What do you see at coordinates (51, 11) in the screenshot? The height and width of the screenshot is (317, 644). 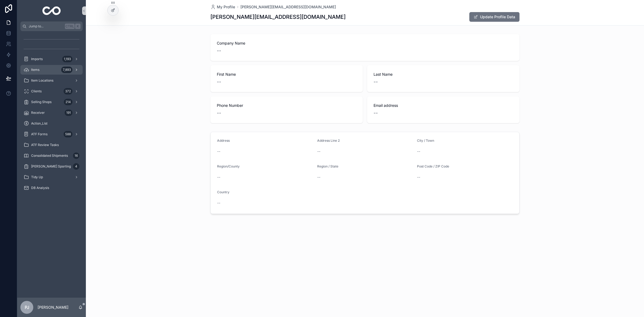 I see `img: App logo` at bounding box center [51, 11].